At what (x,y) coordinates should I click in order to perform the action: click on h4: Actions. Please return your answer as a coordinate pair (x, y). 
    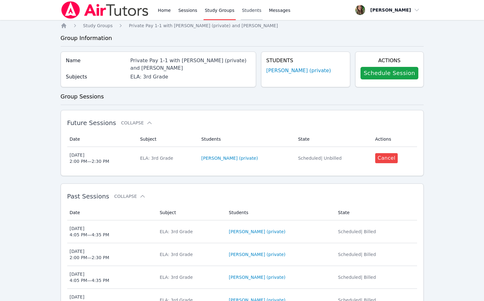
    Looking at the image, I should click on (389, 61).